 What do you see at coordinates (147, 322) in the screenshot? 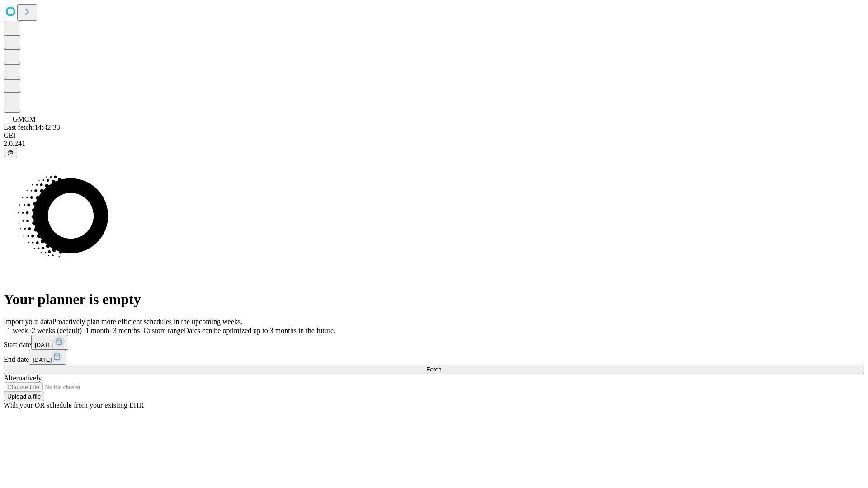
I see `span: Proactively plan more efficient schedules in the upcoming weeks.` at bounding box center [147, 322].